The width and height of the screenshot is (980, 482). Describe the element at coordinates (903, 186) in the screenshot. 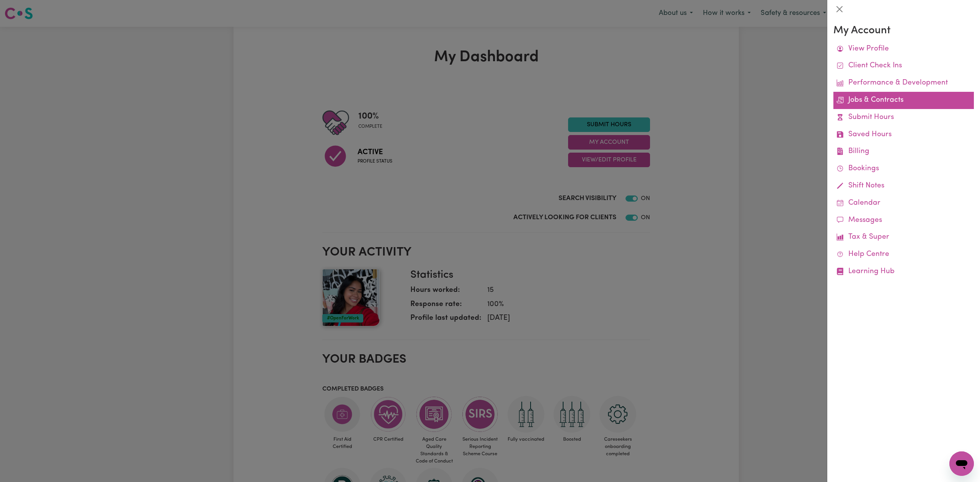

I see `a: Shift Notes` at that location.